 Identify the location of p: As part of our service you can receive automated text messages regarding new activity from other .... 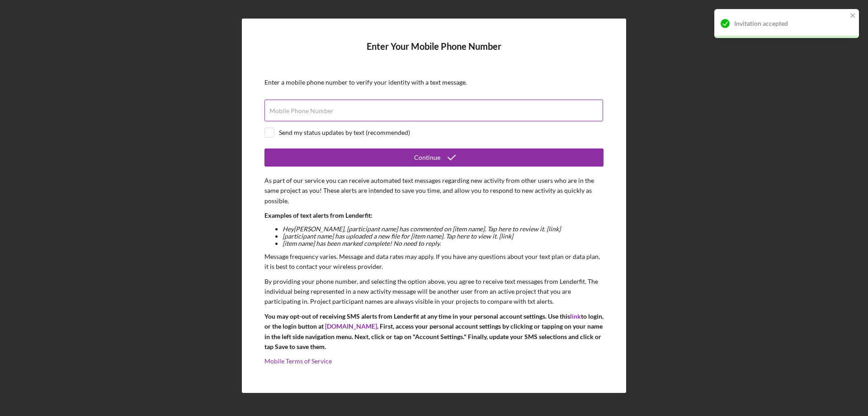
(434, 190).